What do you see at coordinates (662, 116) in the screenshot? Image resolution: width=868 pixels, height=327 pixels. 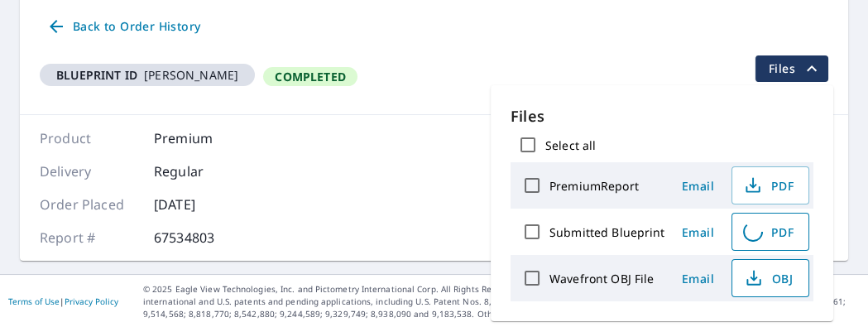 I see `p: Files` at bounding box center [662, 116].